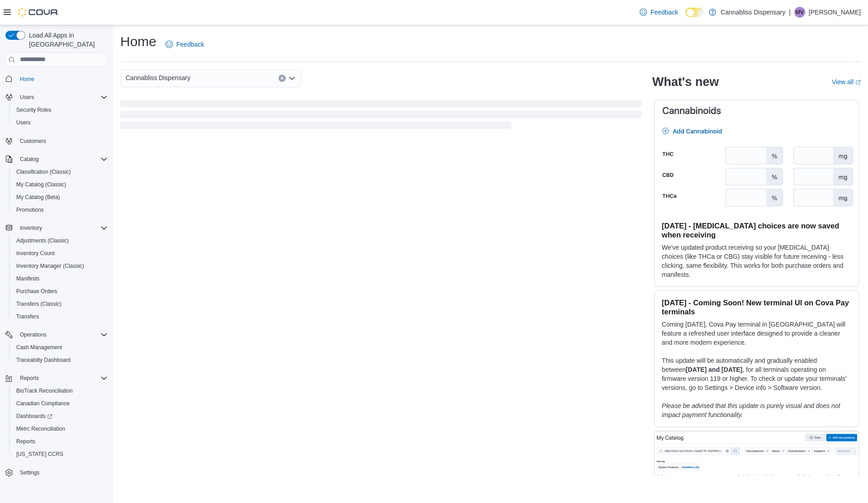 This screenshot has width=868, height=503. I want to click on a: Transfers, so click(28, 316).